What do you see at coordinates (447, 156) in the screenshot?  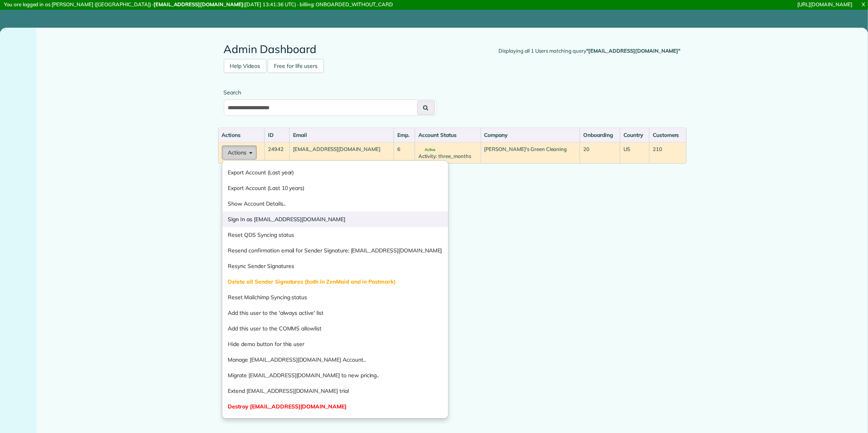 I see `div: Activity: three_months` at bounding box center [447, 156].